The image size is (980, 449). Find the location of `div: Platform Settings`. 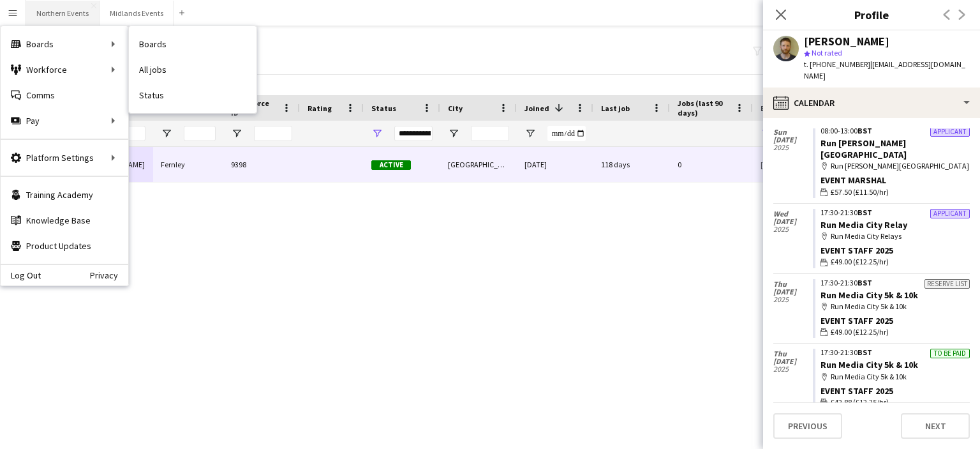

div: Platform Settings is located at coordinates (64, 158).